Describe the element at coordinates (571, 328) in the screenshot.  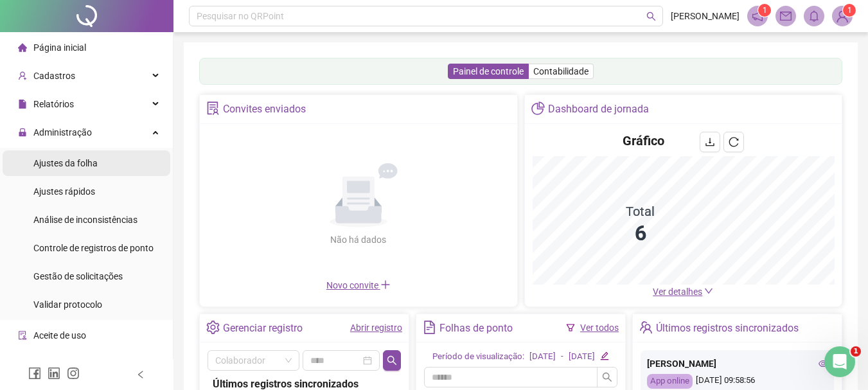
I see `span: filter` at that location.